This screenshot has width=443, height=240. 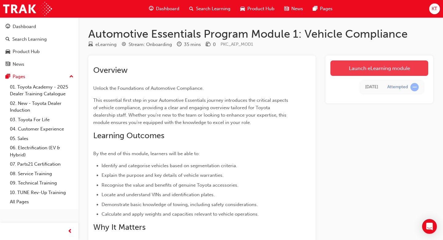 What do you see at coordinates (42, 201) in the screenshot?
I see `a: All Pages` at bounding box center [42, 201].